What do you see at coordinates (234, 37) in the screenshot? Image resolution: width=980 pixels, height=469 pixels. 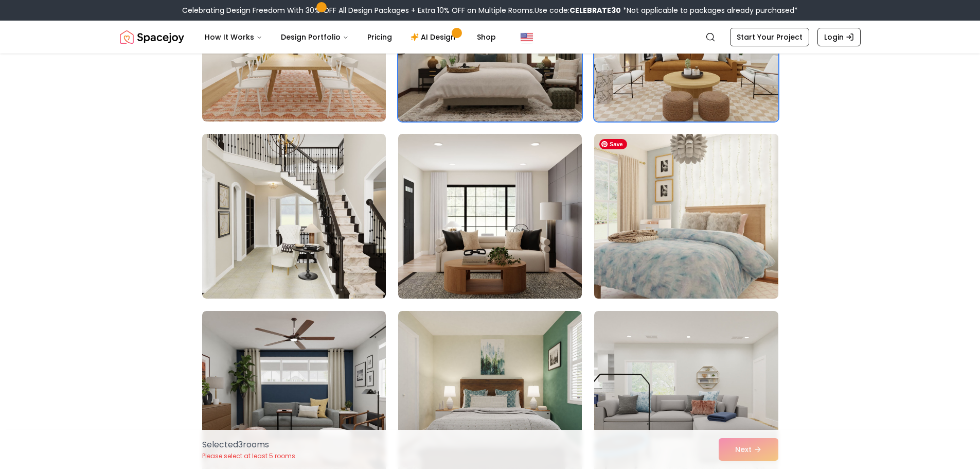 I see `button: How It Works` at bounding box center [234, 37].